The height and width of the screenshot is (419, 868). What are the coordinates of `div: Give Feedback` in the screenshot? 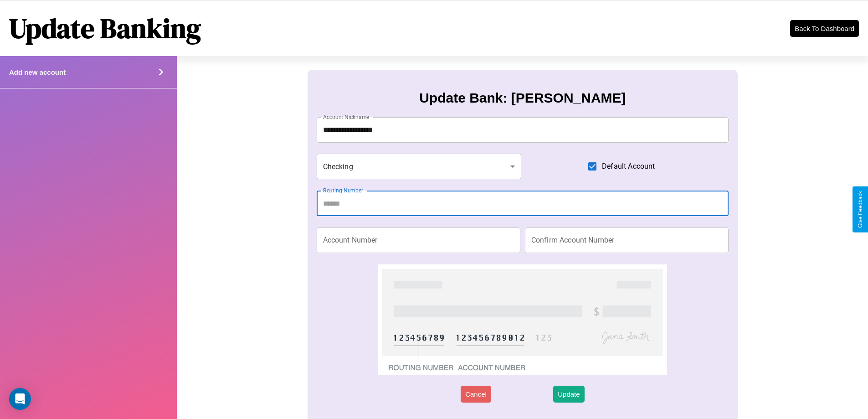 It's located at (860, 209).